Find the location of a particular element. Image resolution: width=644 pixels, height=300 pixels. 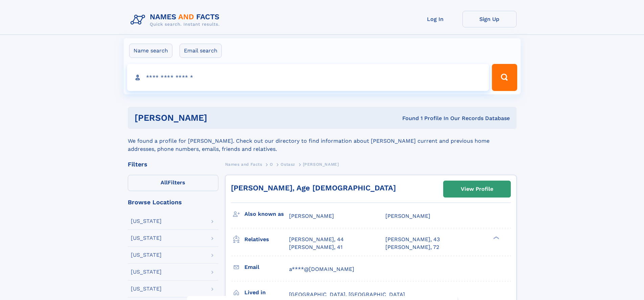

a: Names and Facts is located at coordinates (244, 164).